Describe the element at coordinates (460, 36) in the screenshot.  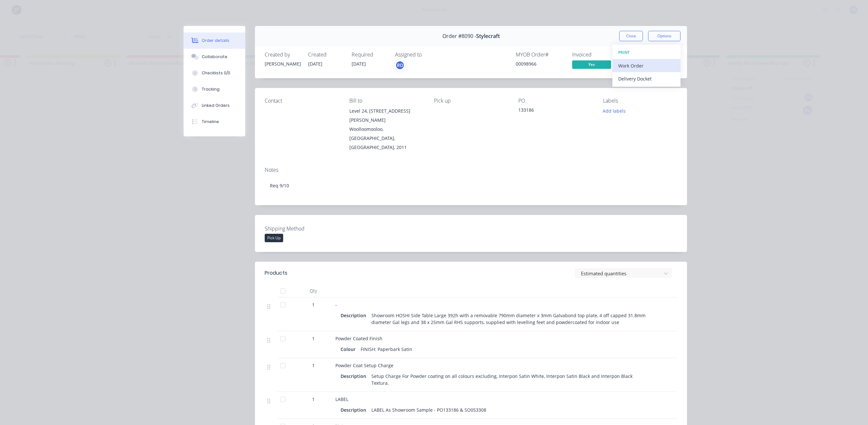
I see `span: Order #8090 -` at that location.